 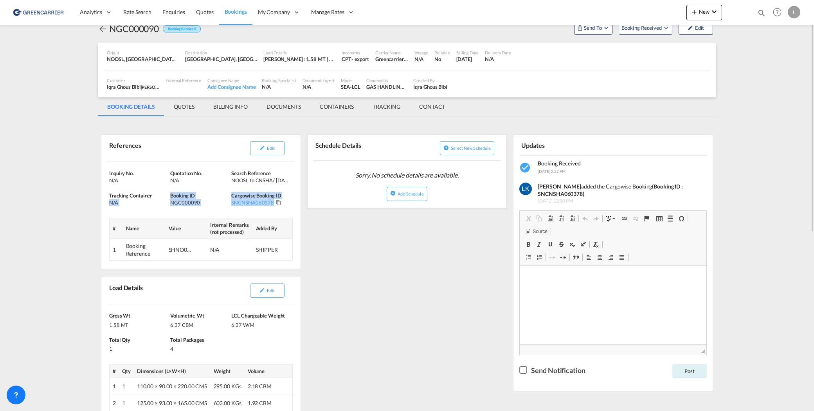 What do you see at coordinates (563, 257) in the screenshot?
I see `a: Increase Indent` at bounding box center [563, 257].